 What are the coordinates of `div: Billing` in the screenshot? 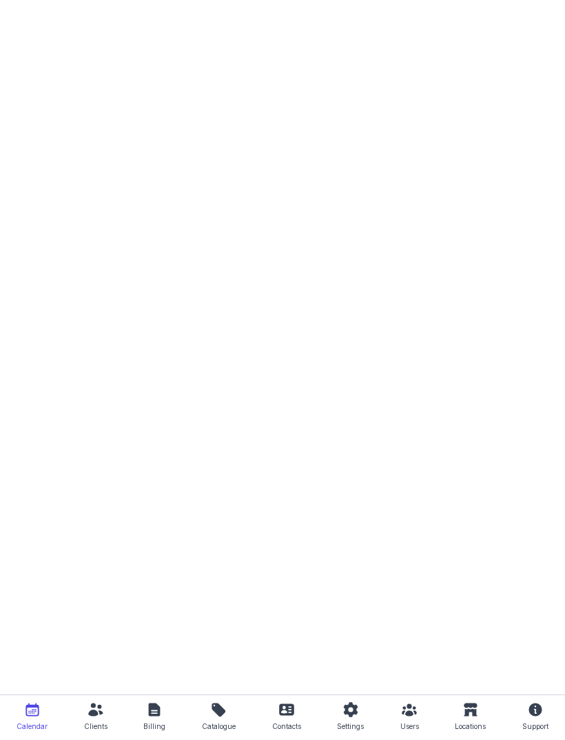 It's located at (154, 726).